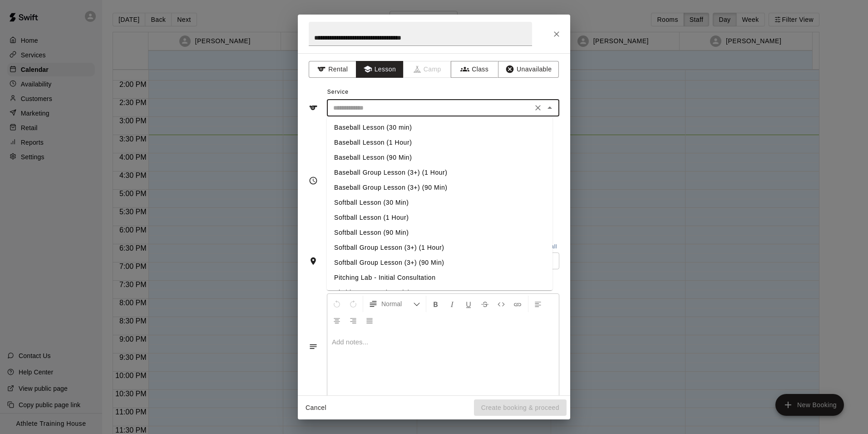 This screenshot has width=868, height=434. Describe the element at coordinates (439, 292) in the screenshot. I see `li: Pitching Lesson (30 Min)` at that location.